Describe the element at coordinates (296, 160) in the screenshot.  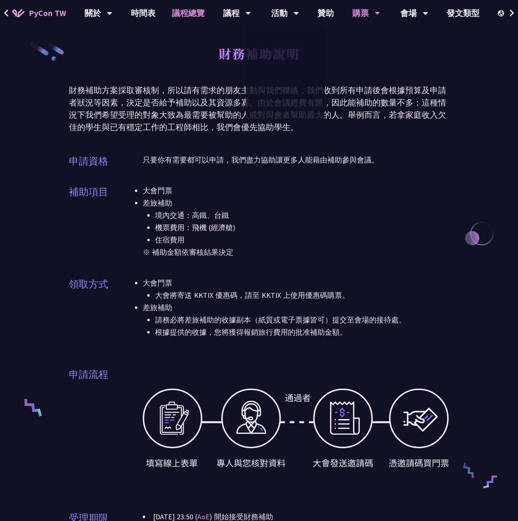
I see `p: 只要你有需要都可以申請，我們盡力協助讓更多人能藉由補助參與會議。` at that location.